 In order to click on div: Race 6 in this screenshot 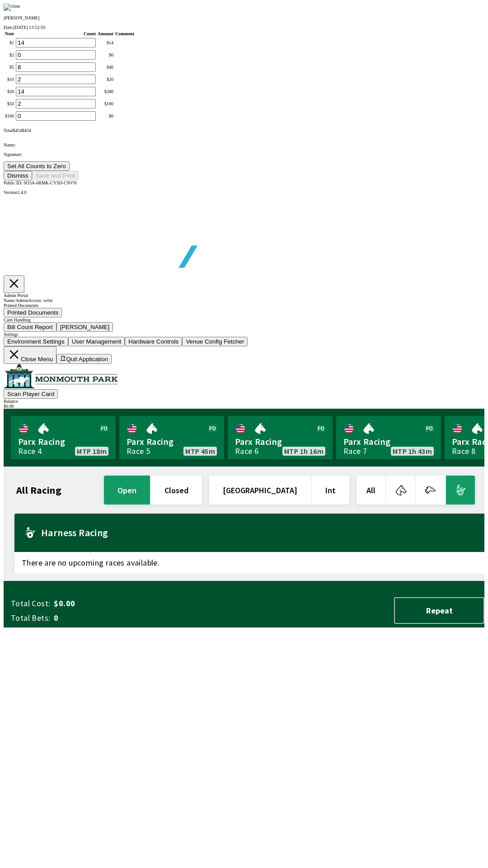, I will do `click(246, 451)`.